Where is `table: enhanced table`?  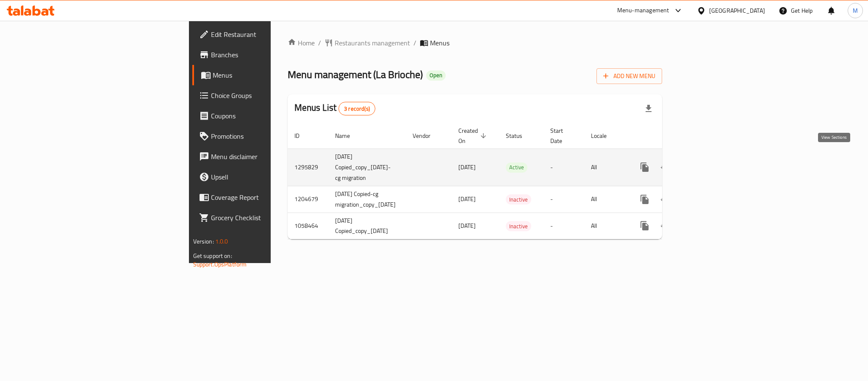
table: enhanced table is located at coordinates (505, 181).